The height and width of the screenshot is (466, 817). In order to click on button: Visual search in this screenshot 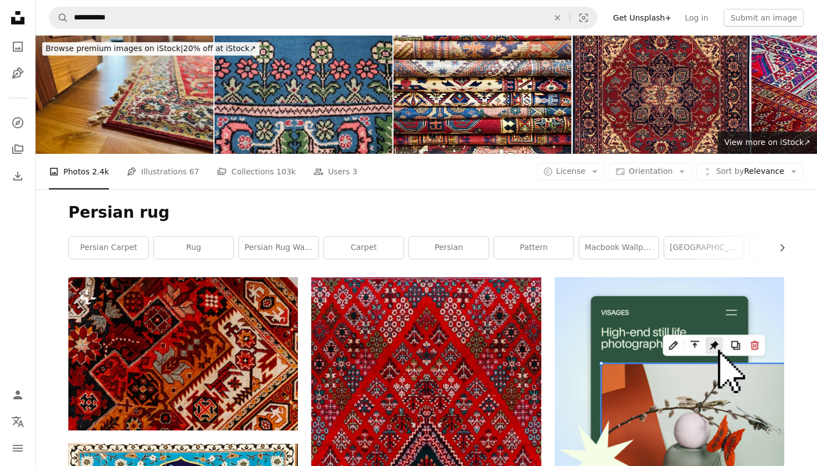, I will do `click(584, 18)`.